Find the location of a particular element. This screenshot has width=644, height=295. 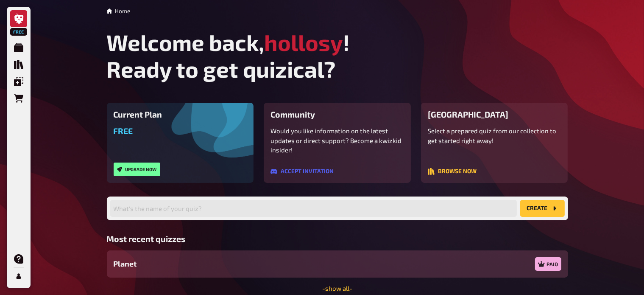

h3: Current Plan is located at coordinates (180, 114).